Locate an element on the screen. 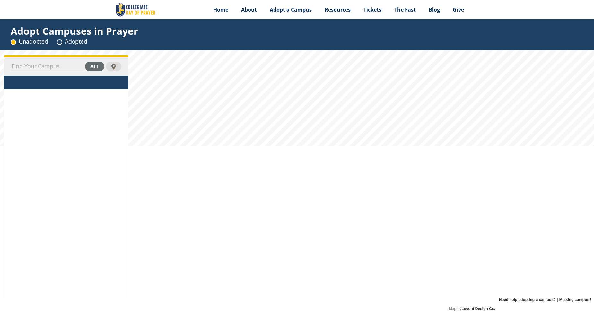 The height and width of the screenshot is (312, 594). a: Blog is located at coordinates (434, 10).